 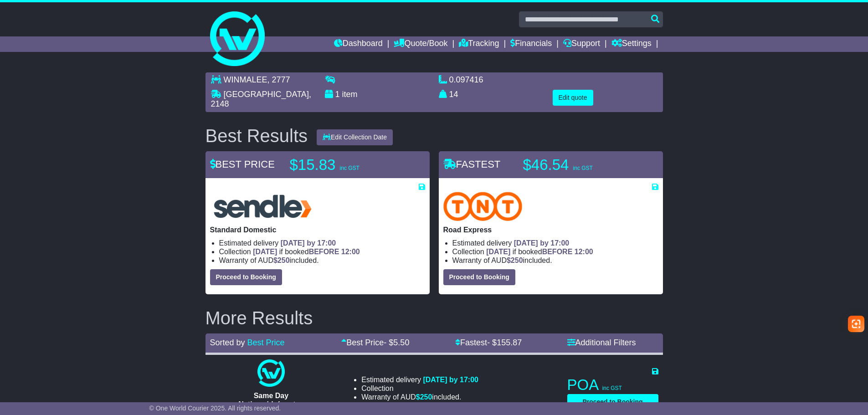 What do you see at coordinates (262, 206) in the screenshot?
I see `img: Sendle: Standard Domestic` at bounding box center [262, 206].